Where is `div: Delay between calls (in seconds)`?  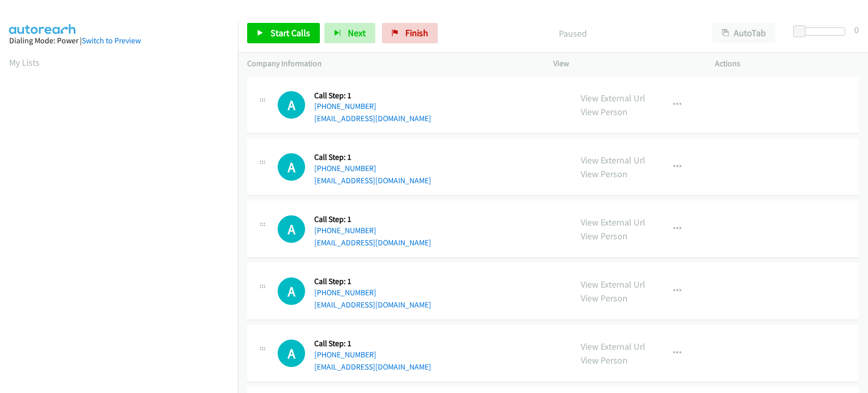
div: Delay between calls (in seconds) is located at coordinates (821, 31).